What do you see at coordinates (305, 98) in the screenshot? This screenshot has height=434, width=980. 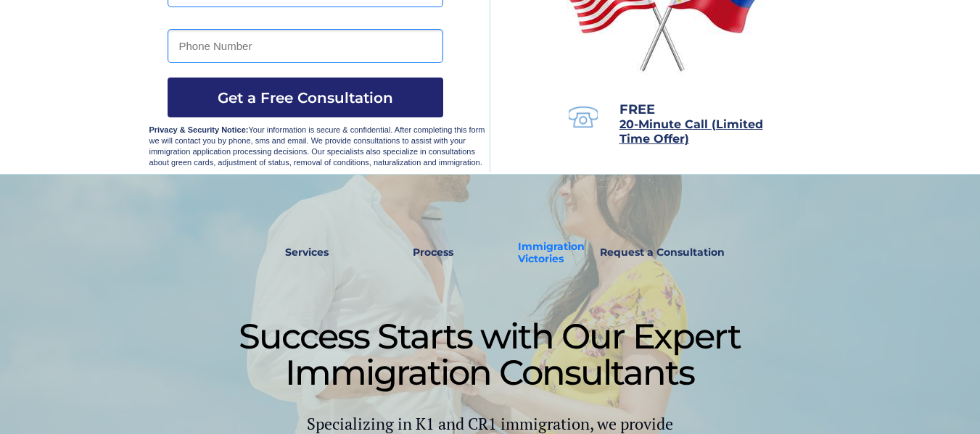 I see `span: Get a Free Consultation` at bounding box center [305, 98].